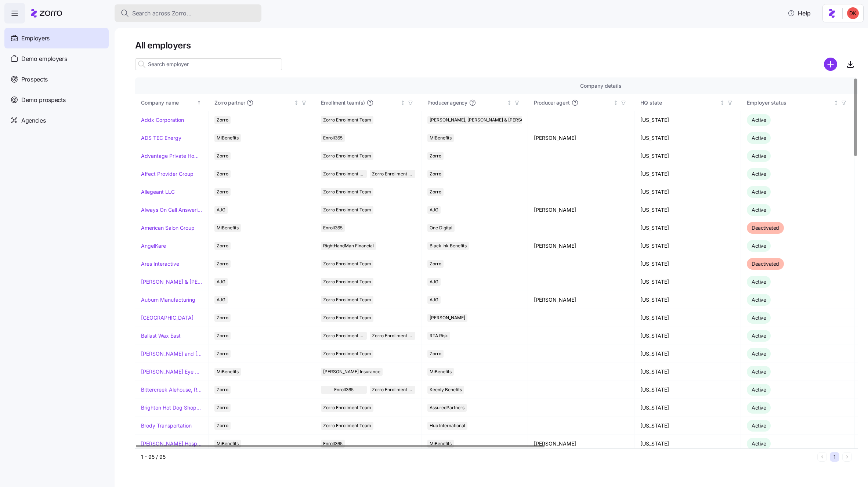 The width and height of the screenshot is (868, 487). Describe the element at coordinates (447, 426) in the screenshot. I see `span: Hub International` at that location.